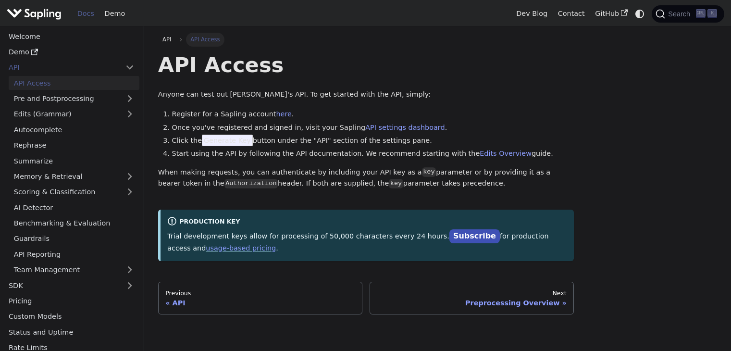 This screenshot has height=351, width=731. What do you see at coordinates (506, 153) in the screenshot?
I see `a: Edits Overview` at bounding box center [506, 153].